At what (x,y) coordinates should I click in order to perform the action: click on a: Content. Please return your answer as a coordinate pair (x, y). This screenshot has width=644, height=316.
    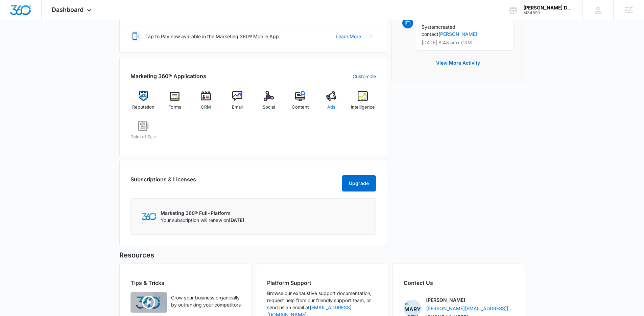
    Looking at the image, I should click on (300, 103).